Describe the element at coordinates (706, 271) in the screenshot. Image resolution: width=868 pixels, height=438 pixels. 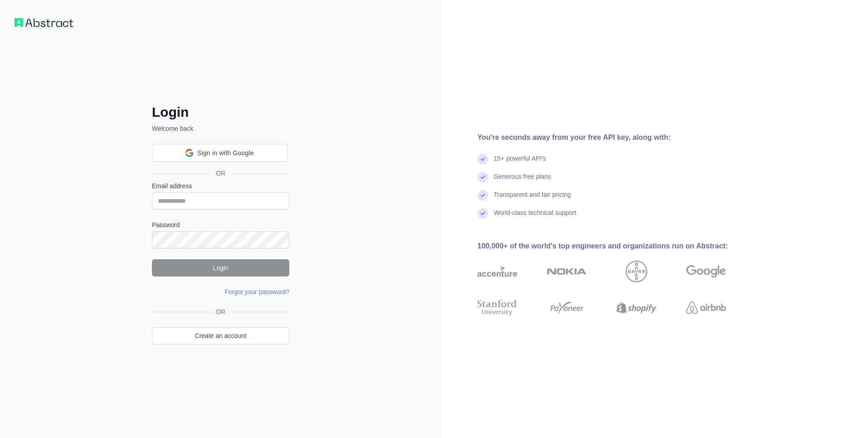
I see `img: google` at that location.